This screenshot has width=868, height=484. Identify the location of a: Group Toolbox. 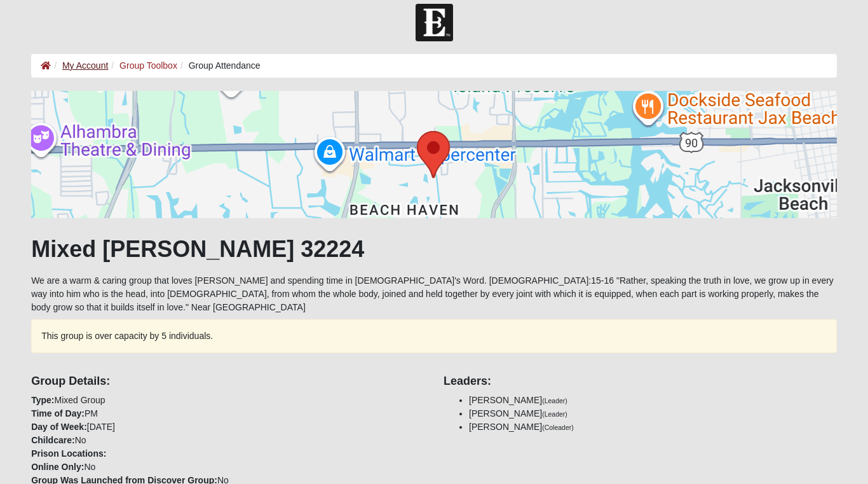
(148, 66).